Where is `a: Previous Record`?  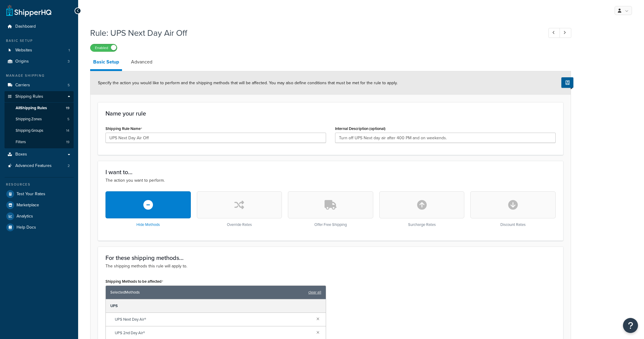
a: Previous Record is located at coordinates (554, 33).